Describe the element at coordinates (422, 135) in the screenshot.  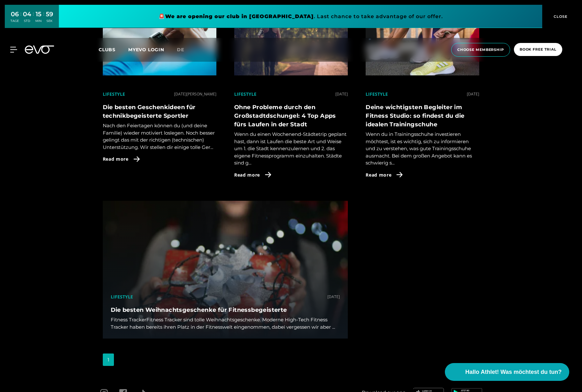
I see `a: Deine wichtigsten Begleiter im Fitness Studio: so findest du die idealen TrainingschuheWenn du in...` at that location.